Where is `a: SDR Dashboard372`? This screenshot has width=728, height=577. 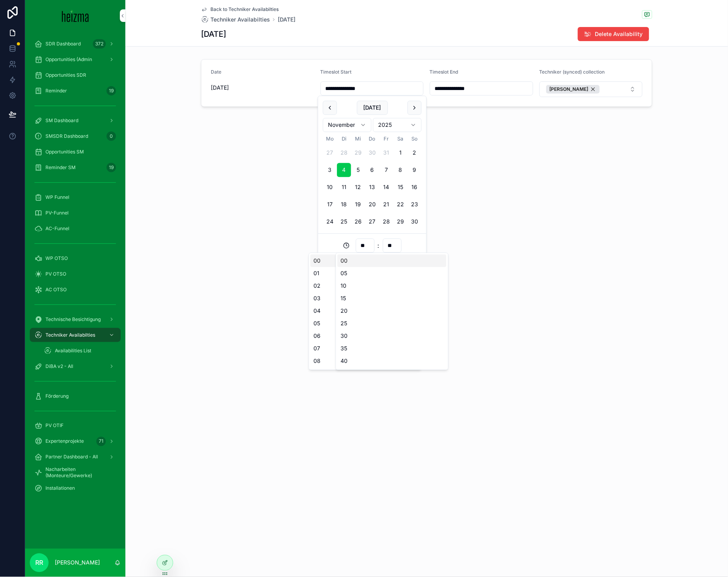 a: SDR Dashboard372 is located at coordinates (75, 44).